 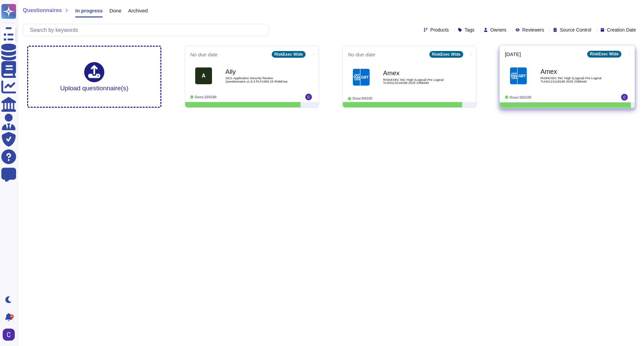 I want to click on div: A, so click(x=204, y=76).